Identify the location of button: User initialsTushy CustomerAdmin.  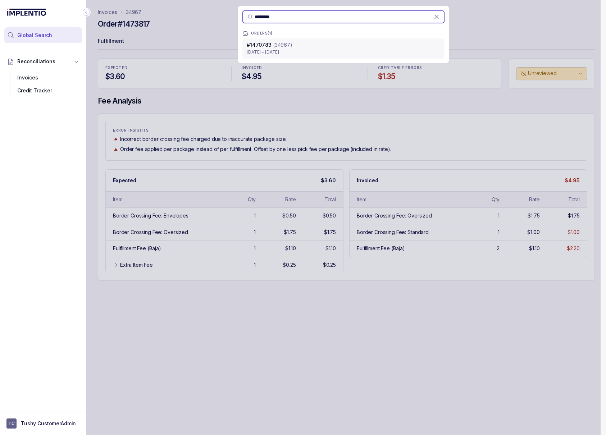
(43, 423).